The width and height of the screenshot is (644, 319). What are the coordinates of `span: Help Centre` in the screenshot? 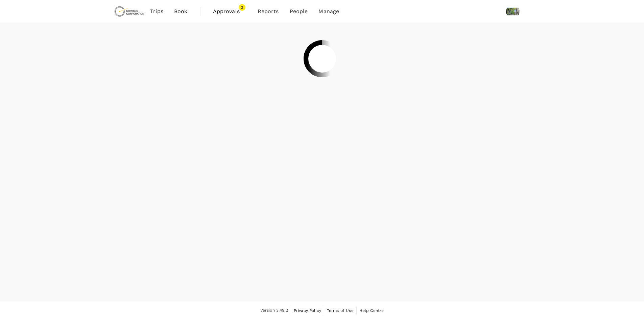 It's located at (372, 311).